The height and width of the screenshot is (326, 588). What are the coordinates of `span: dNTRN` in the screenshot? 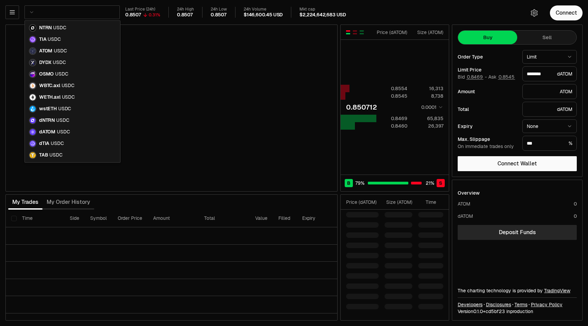 It's located at (47, 120).